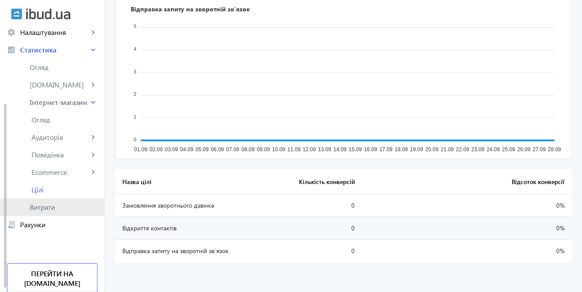 The height and width of the screenshot is (292, 582). Describe the element at coordinates (17, 14) in the screenshot. I see `img: ibud.svg` at that location.